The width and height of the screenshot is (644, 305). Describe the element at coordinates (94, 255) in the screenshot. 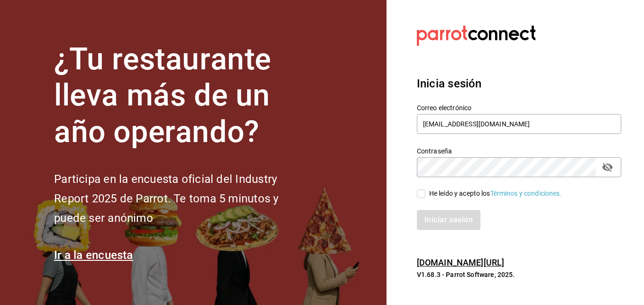

I see `a: Ir a la encuesta` at that location.